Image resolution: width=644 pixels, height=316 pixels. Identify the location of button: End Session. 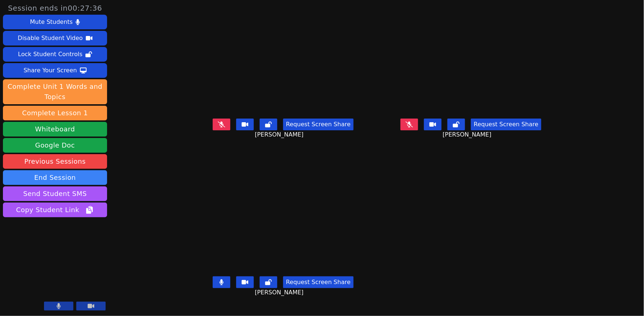
(55, 178).